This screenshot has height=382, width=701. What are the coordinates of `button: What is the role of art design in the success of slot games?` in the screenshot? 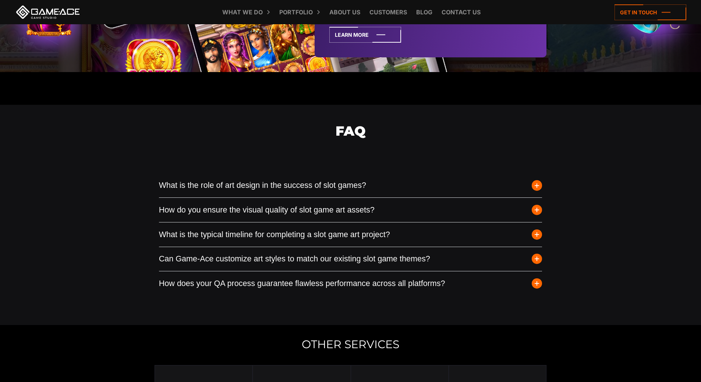 It's located at (351, 186).